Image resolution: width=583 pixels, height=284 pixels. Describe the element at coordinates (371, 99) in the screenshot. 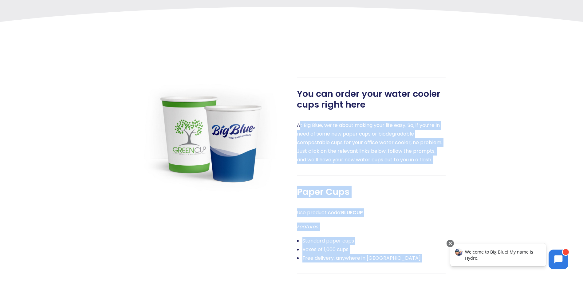

I see `span: You can order your water cooler cups right here` at that location.